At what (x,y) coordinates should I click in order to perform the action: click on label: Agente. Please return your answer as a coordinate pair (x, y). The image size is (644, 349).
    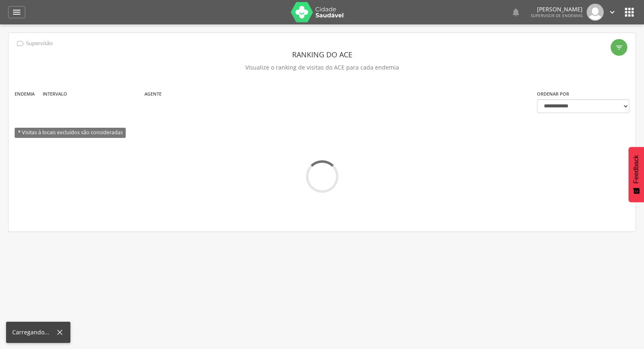
    Looking at the image, I should click on (153, 94).